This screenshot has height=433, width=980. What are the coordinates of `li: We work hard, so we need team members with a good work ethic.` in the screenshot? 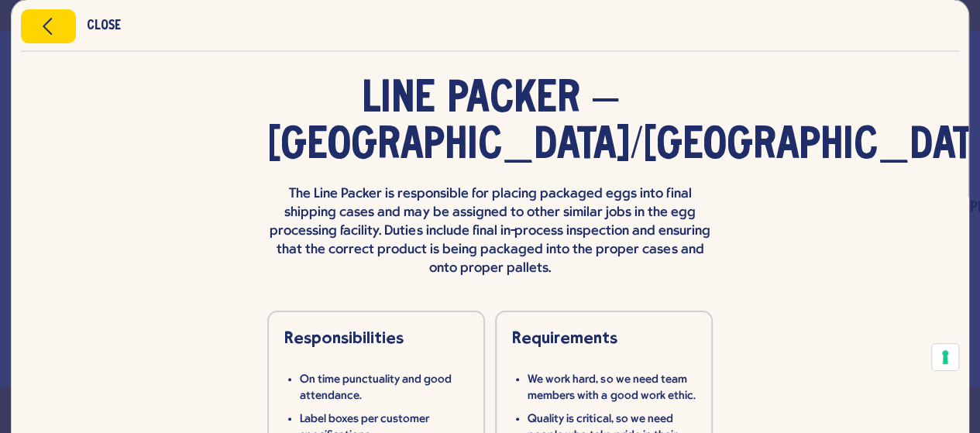 It's located at (611, 388).